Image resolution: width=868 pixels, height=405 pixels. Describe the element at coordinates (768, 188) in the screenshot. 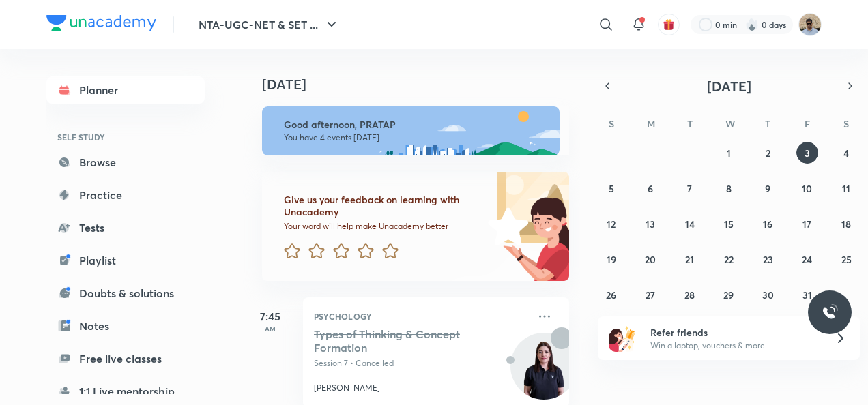

I see `button: October 9, 2025` at that location.